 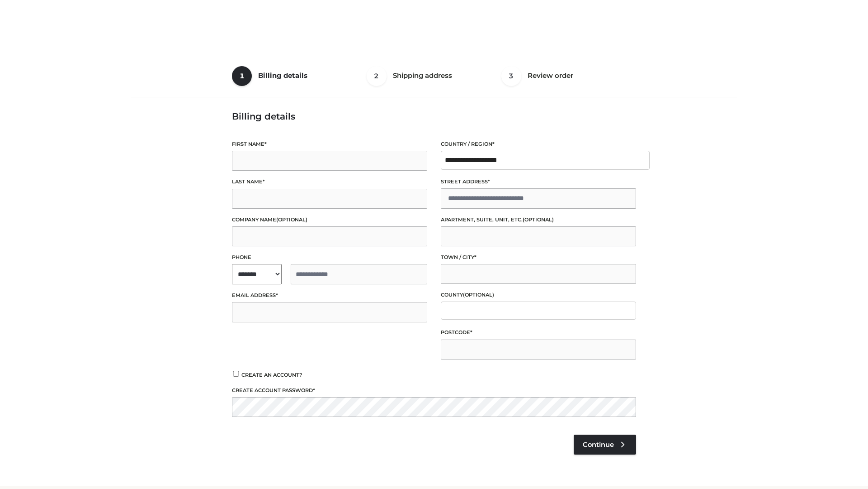 What do you see at coordinates (434, 117) in the screenshot?
I see `h3: Billing details` at bounding box center [434, 117].